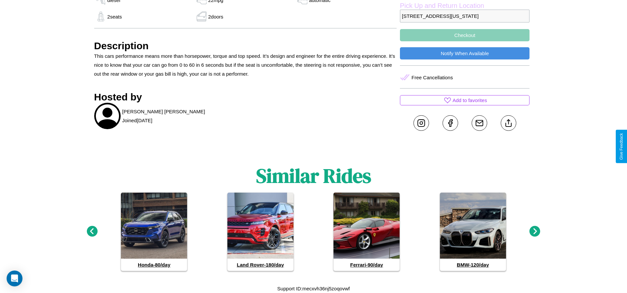 The height and width of the screenshot is (293, 627). I want to click on h1: Similar Rides, so click(314, 176).